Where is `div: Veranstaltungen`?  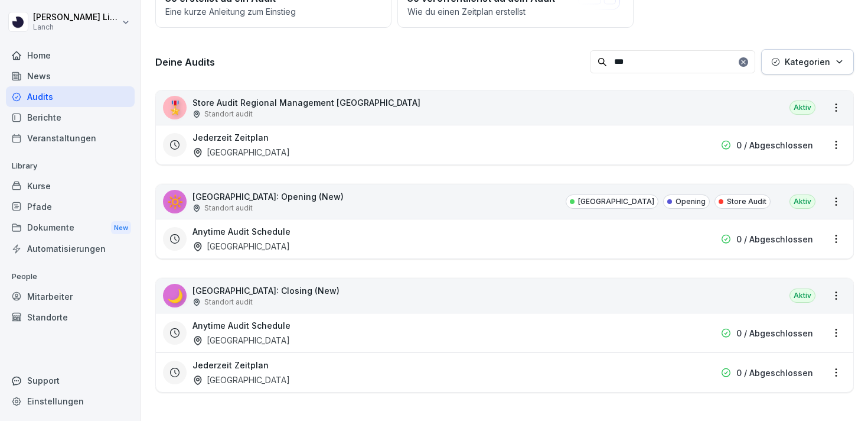 div: Veranstaltungen is located at coordinates (70, 138).